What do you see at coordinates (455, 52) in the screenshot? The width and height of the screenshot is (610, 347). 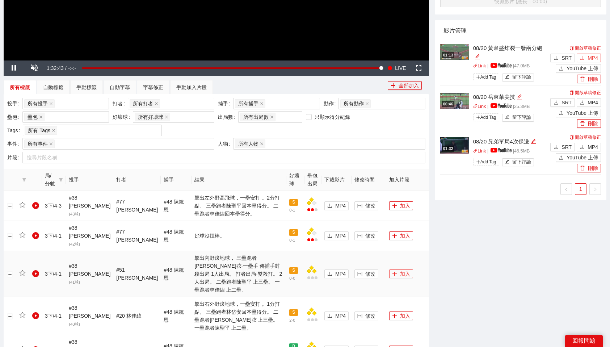 I see `img: 4bf2c9ea-188c-48e4-8731-2b07bfb91c7a.jpg` at bounding box center [455, 52].